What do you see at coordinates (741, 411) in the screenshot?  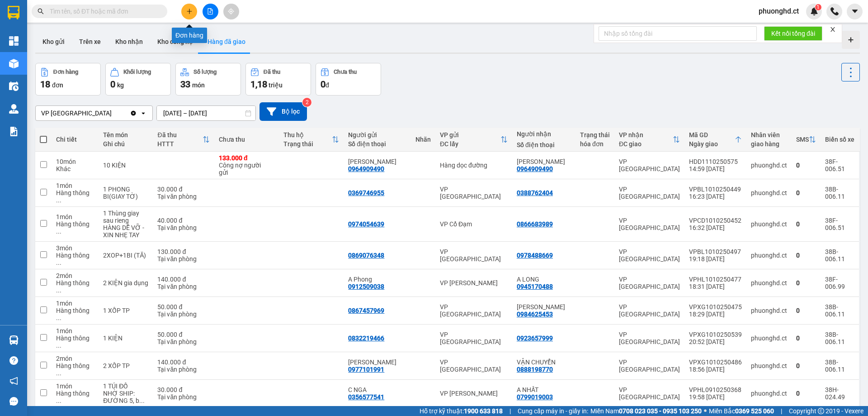 I see `span: Miền Bắc` at bounding box center [741, 411].